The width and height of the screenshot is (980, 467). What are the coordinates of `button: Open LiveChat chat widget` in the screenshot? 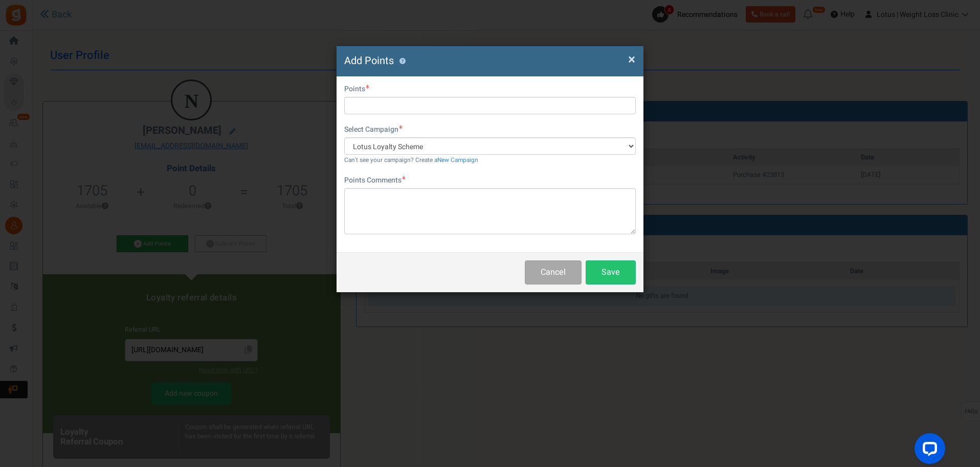 It's located at (24, 19).